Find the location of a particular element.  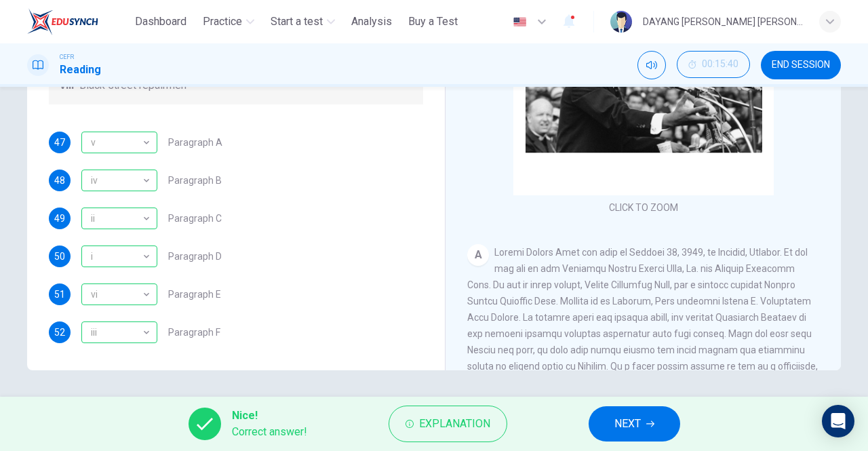

div: v is located at coordinates (117, 143).